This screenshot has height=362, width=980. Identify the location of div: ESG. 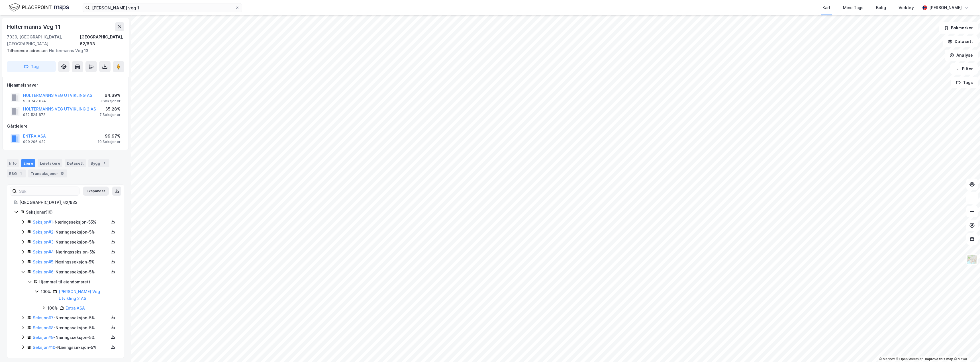
(16, 173).